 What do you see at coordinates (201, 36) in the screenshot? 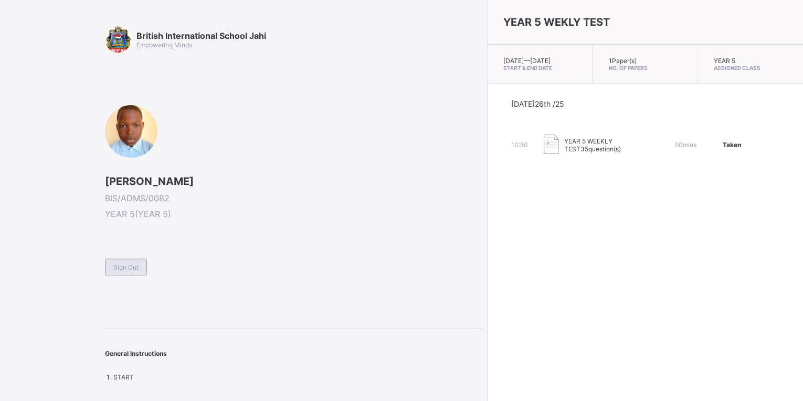
I see `span: British International School Jahi` at bounding box center [201, 36].